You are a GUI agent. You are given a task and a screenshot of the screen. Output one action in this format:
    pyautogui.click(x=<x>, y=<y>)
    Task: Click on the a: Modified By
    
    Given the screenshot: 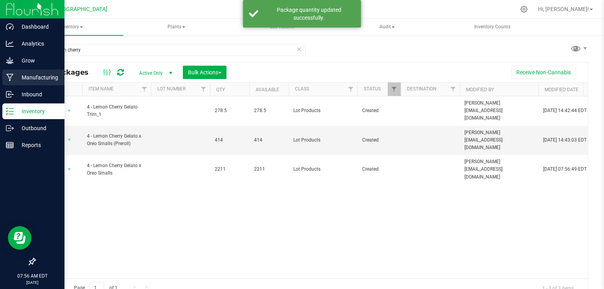 What is the action you would take?
    pyautogui.click(x=480, y=90)
    